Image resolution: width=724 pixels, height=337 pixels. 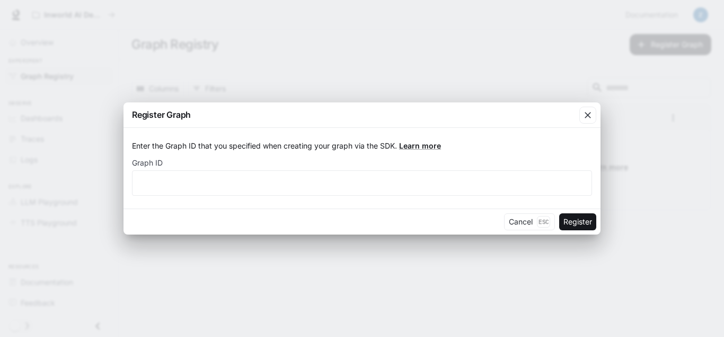 I want to click on p: Esc, so click(x=543, y=222).